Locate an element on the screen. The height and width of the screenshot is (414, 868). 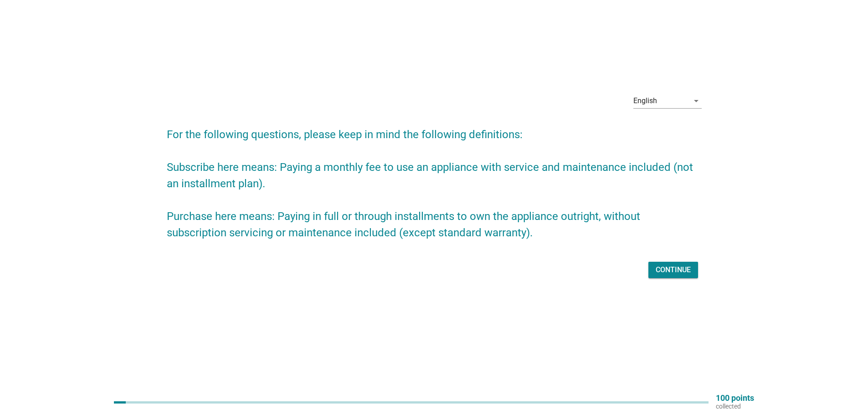
div: English is located at coordinates (645, 101).